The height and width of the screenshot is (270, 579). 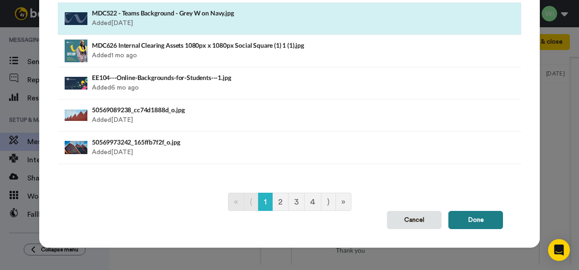 What do you see at coordinates (245, 51) in the screenshot?
I see `div: Added 1 mo ago` at bounding box center [245, 51].